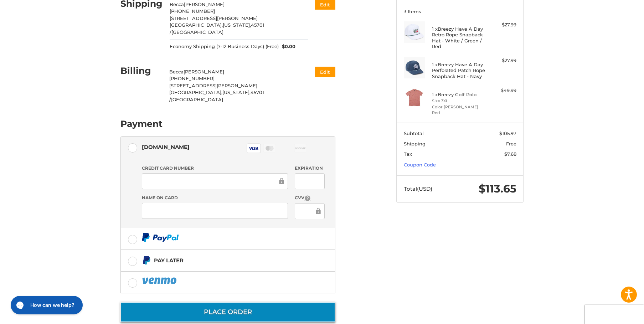 The width and height of the screenshot is (644, 324). What do you see at coordinates (215, 169) in the screenshot?
I see `label: Credit Card Number` at bounding box center [215, 169].